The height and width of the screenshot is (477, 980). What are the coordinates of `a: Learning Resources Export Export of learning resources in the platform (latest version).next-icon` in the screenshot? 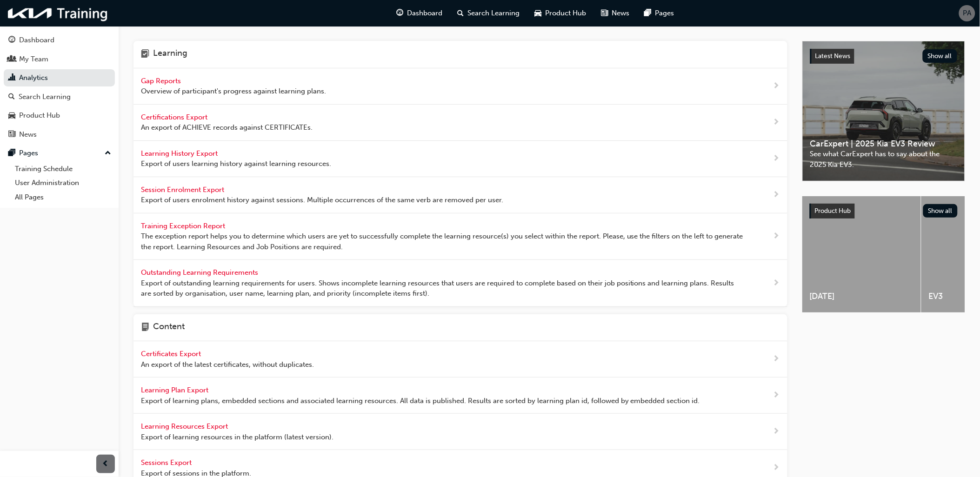 It's located at (461, 432).